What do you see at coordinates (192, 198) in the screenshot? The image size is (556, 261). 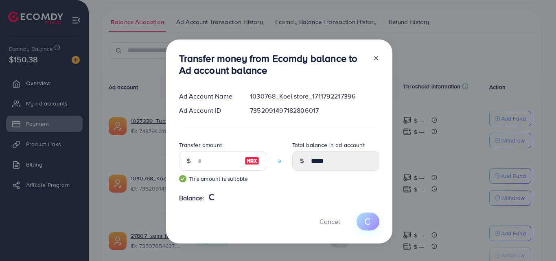 I see `span: Balance:` at bounding box center [192, 198].